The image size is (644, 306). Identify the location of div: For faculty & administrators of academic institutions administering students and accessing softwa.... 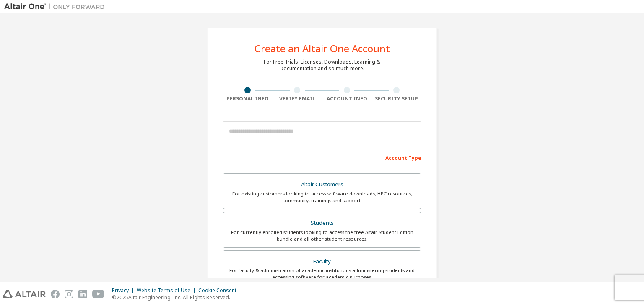
(322, 274).